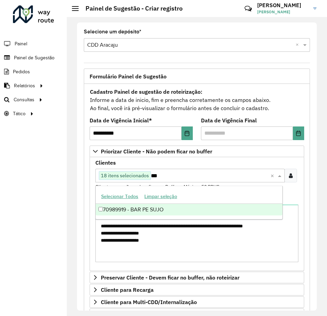 The width and height of the screenshot is (327, 316). I want to click on span: Preservar Cliente - Devem ficar no buffer, não roteirizar, so click(170, 277).